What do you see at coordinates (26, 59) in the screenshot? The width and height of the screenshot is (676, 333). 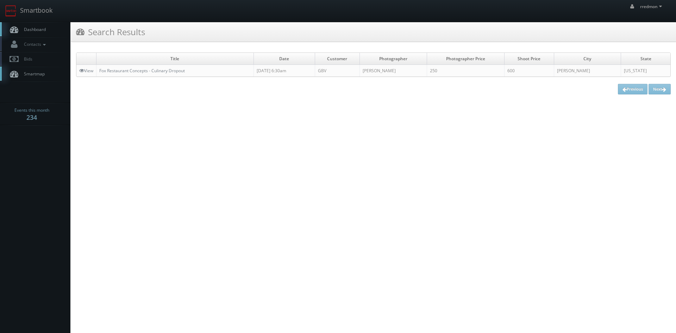 I see `span: Bids` at bounding box center [26, 59].